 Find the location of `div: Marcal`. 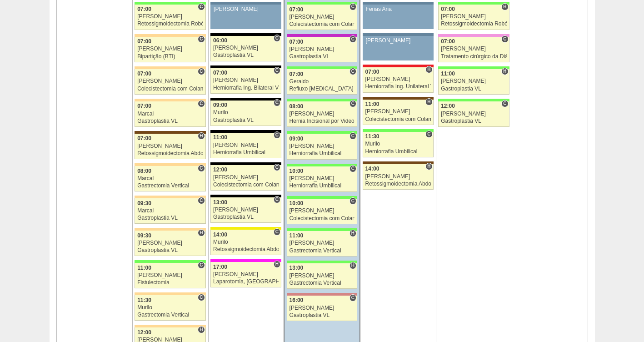

div: Marcal is located at coordinates (170, 114).